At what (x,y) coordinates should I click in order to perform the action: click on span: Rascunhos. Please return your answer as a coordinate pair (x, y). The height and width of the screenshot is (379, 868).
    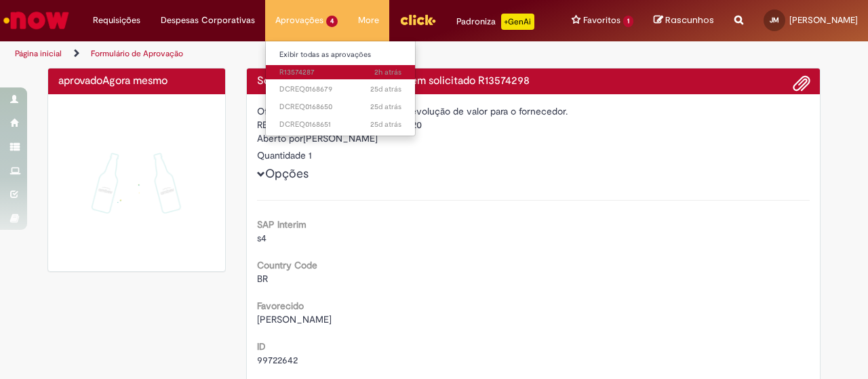
    Looking at the image, I should click on (690, 20).